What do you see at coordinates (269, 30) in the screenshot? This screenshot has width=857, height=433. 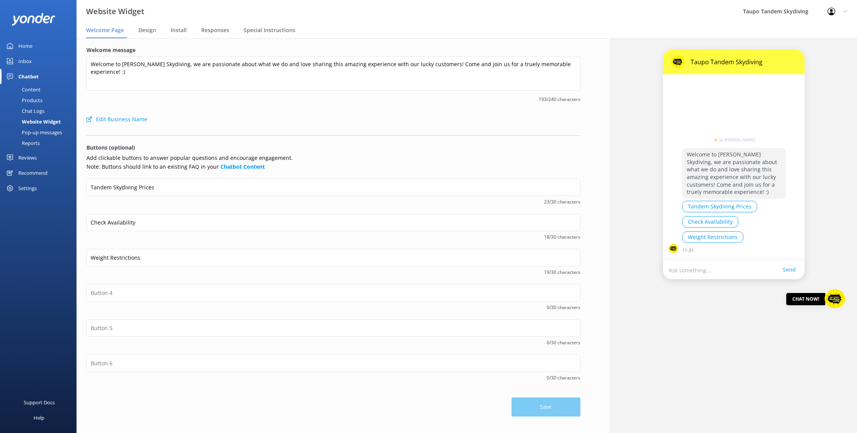 I see `span: Special Instructions` at bounding box center [269, 30].